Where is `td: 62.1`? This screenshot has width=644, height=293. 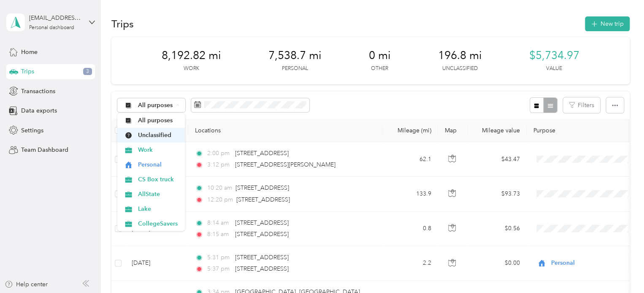 td: 62.1 is located at coordinates (410, 160).